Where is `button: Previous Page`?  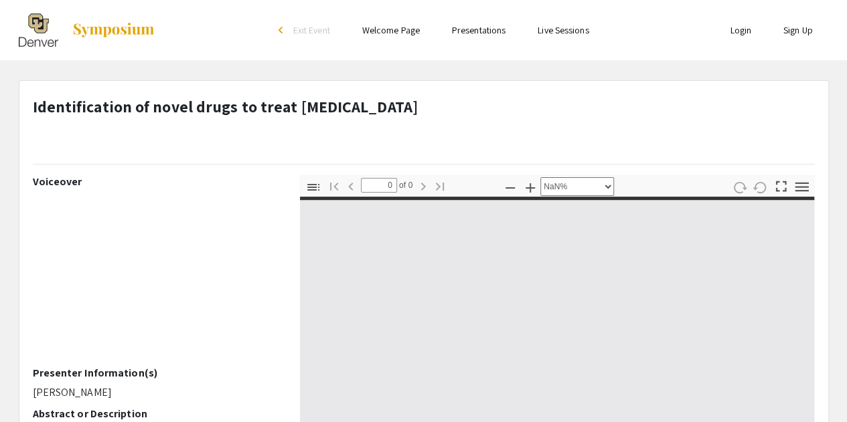
button: Previous Page is located at coordinates (351, 185).